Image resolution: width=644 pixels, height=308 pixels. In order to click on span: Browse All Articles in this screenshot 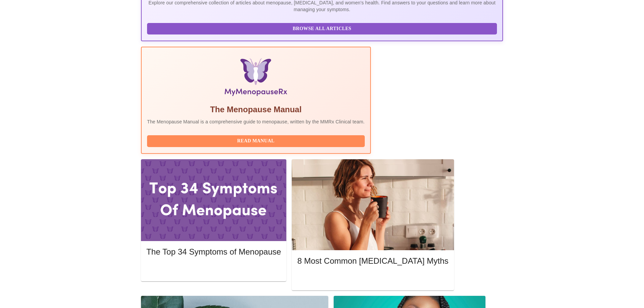, I will do `click(322, 29)`.